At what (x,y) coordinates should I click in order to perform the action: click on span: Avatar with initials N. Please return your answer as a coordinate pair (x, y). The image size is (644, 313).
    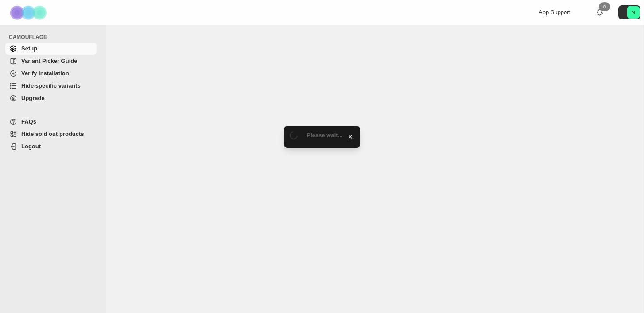
    Looking at the image, I should click on (633, 13).